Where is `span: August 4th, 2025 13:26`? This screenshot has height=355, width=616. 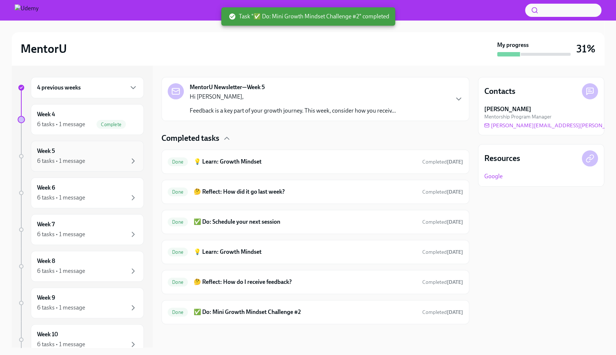
span: August 4th, 2025 13:26 is located at coordinates (442, 222).